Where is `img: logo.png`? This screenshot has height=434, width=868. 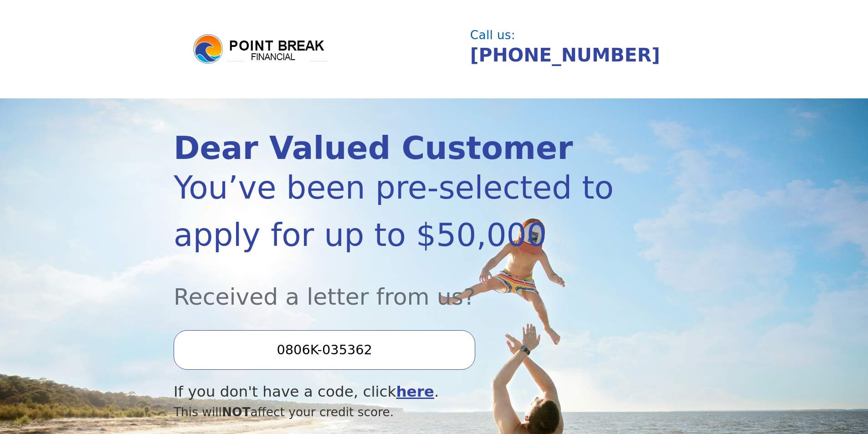
img: logo.png is located at coordinates (260, 49).